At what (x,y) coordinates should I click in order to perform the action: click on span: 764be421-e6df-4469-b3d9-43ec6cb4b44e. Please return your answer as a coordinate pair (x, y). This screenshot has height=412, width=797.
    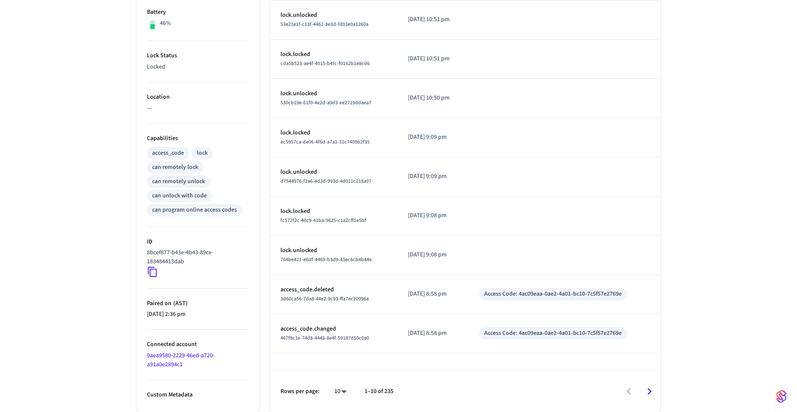
    Looking at the image, I should click on (326, 259).